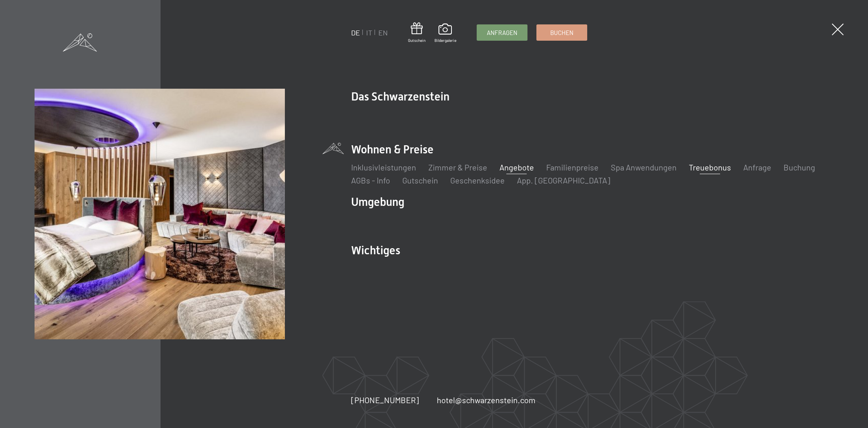 Image resolution: width=868 pixels, height=428 pixels. What do you see at coordinates (757, 167) in the screenshot?
I see `a: Anfrage` at bounding box center [757, 167].